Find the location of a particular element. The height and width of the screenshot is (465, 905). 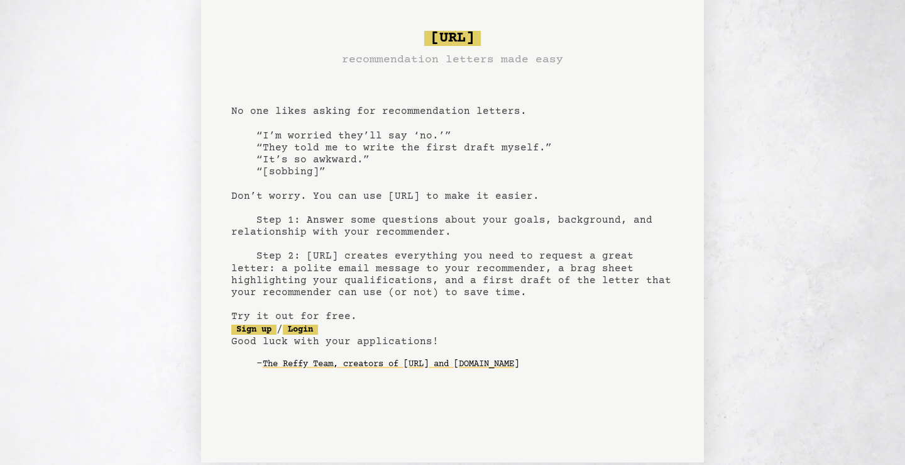

pre: No one likes asking for recommendation letters. “I’m worried they’ll say ‘no.’” “They told me to ... is located at coordinates (453, 210).